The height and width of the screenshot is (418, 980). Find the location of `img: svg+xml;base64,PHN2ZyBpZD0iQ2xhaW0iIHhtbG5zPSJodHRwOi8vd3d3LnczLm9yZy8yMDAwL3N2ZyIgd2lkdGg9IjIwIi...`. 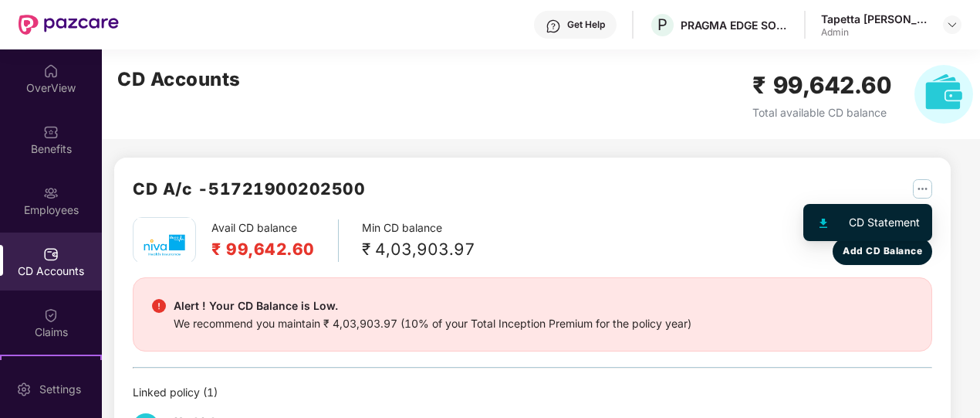

img: svg+xml;base64,PHN2ZyBpZD0iQ2xhaW0iIHhtbG5zPSJodHRwOi8vd3d3LnczLm9yZy8yMDAwL3N2ZyIgd2lkdGg9IjIwIi... is located at coordinates (51, 316).